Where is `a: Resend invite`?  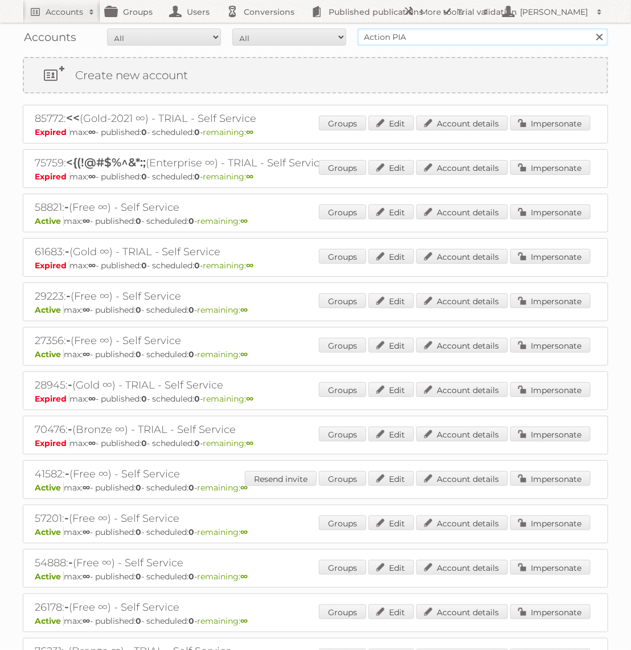
a: Resend invite is located at coordinates (281, 478).